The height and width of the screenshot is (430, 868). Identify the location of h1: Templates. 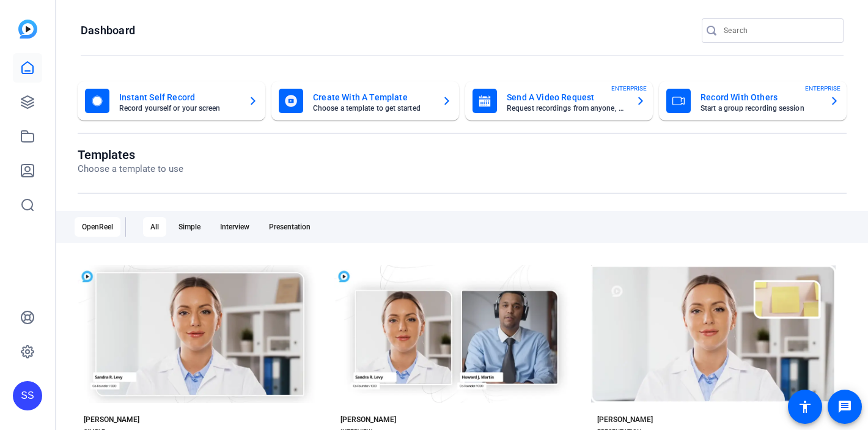
(130, 154).